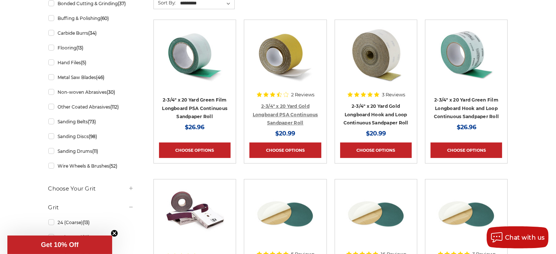  I want to click on a: Sanding Discs, so click(91, 136).